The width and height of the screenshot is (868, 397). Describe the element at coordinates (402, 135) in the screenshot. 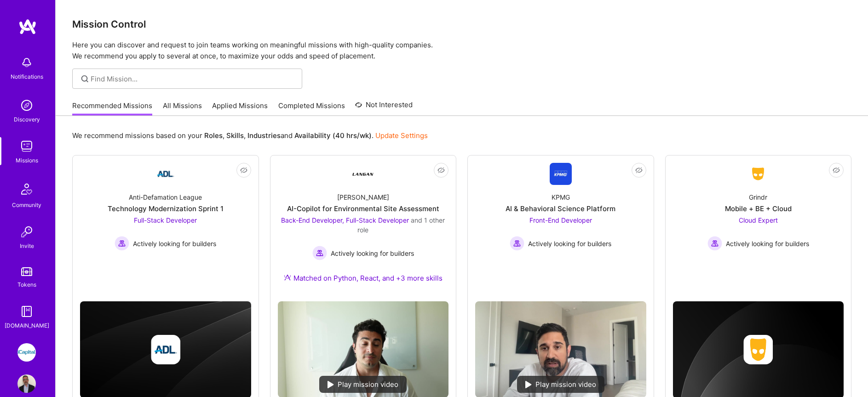

I see `a: Update Settings` at that location.